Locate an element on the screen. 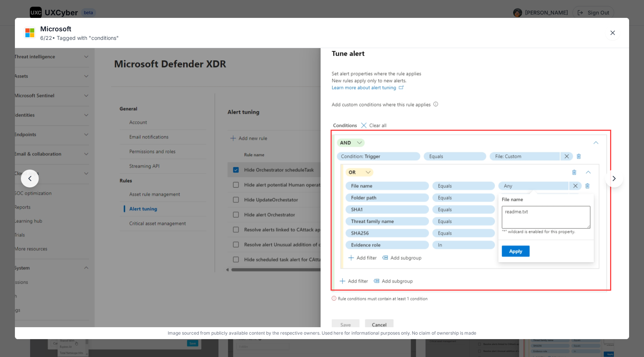 This screenshot has height=357, width=644. div: Microsoft is located at coordinates (79, 29).